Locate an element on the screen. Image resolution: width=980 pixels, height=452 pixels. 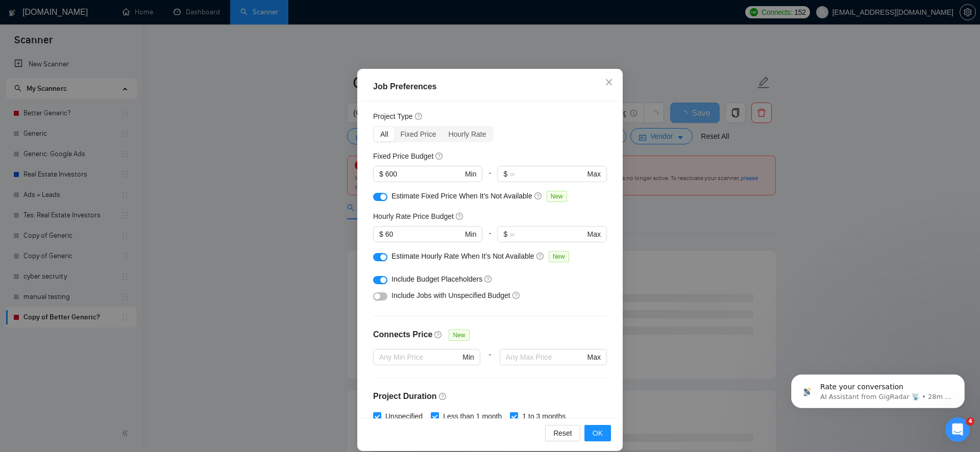
button: Close is located at coordinates (608, 83).